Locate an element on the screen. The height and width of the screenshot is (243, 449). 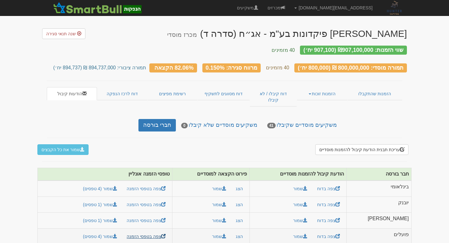
span: 0 is located at coordinates (184, 125).